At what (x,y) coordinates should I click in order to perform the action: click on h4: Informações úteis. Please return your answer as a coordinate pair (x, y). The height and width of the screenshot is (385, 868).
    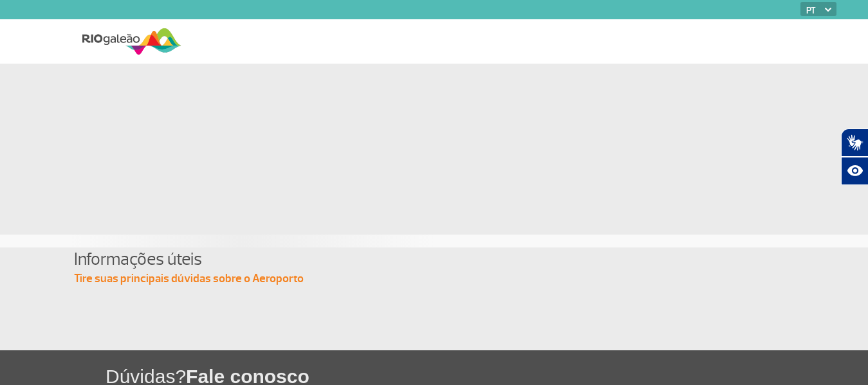
    Looking at the image, I should click on (435, 259).